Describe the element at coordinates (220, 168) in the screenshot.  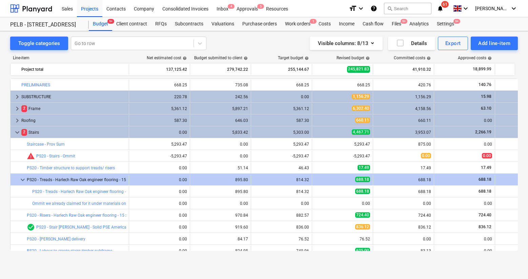
I see `div: 51.14` at that location.